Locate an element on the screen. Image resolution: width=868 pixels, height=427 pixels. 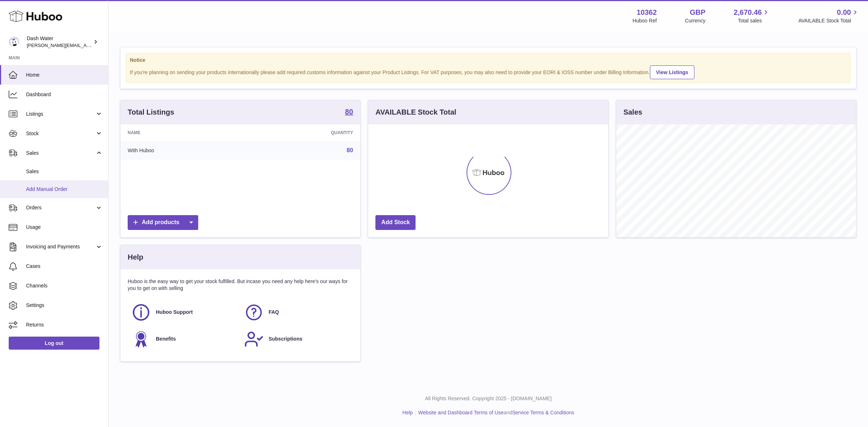
a: View Listings is located at coordinates (672, 72).